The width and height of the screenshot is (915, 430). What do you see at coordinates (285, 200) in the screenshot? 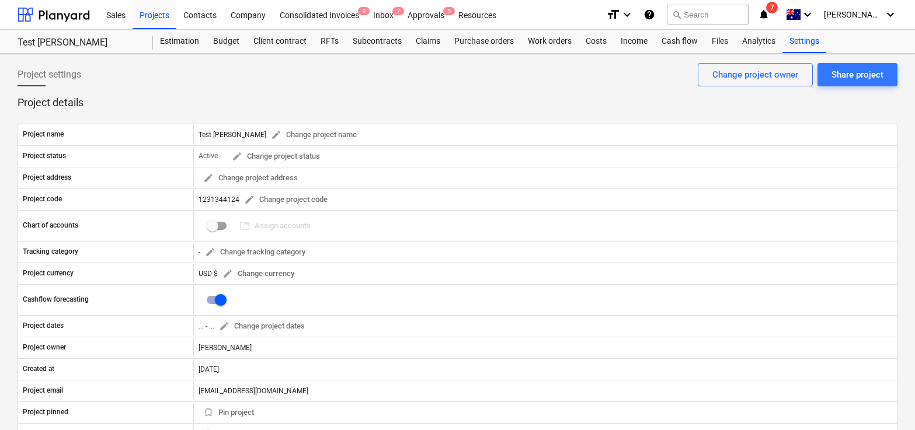
I see `span: Change project code` at bounding box center [285, 200].